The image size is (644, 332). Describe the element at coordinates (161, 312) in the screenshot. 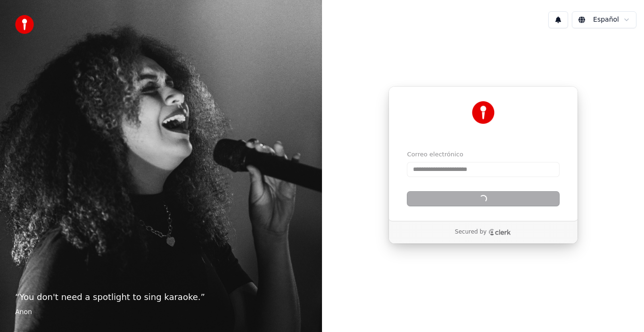

I see `footer: Anon` at that location.